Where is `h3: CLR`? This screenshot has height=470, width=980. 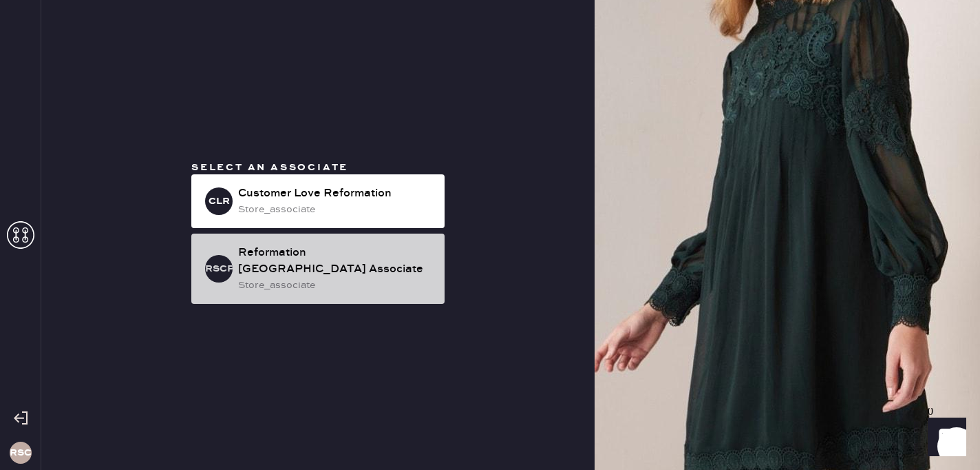
h3: CLR is located at coordinates (219, 201).